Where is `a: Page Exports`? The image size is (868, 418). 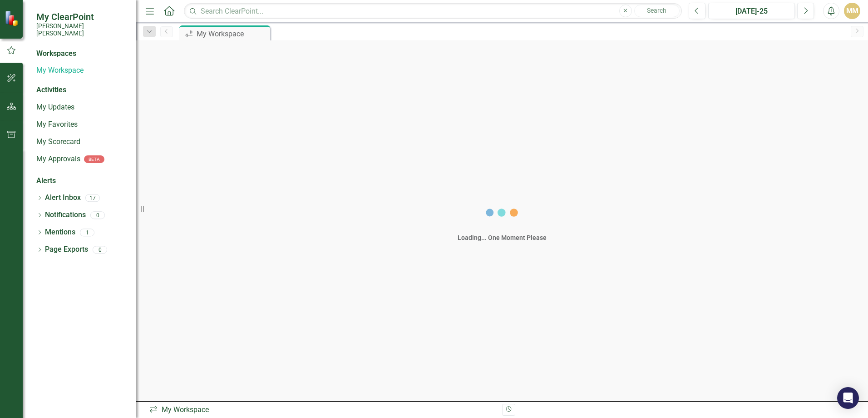 a: Page Exports is located at coordinates (66, 250).